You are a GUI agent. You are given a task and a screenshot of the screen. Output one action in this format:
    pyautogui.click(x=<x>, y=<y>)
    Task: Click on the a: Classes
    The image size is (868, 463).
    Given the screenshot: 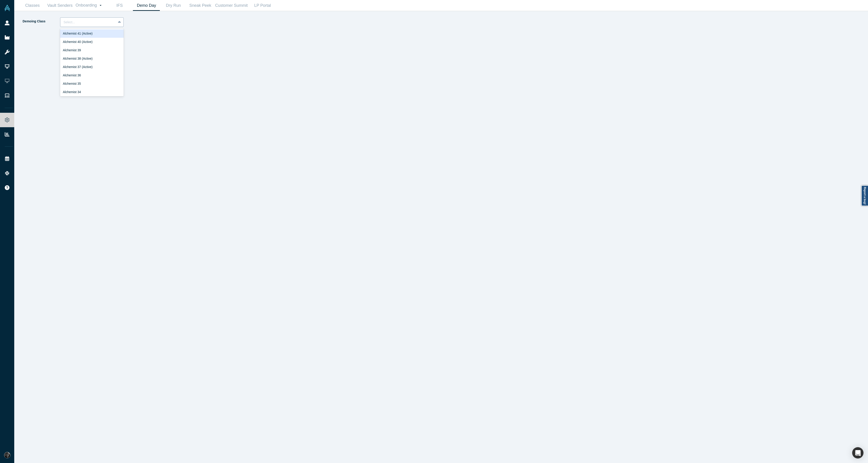 What is the action you would take?
    pyautogui.click(x=33, y=6)
    